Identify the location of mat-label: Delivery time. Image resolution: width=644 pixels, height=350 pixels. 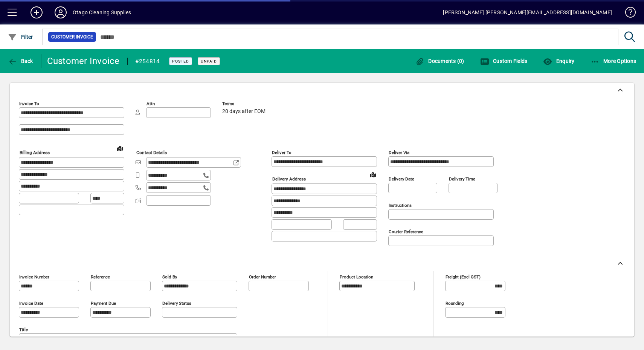
(462, 179).